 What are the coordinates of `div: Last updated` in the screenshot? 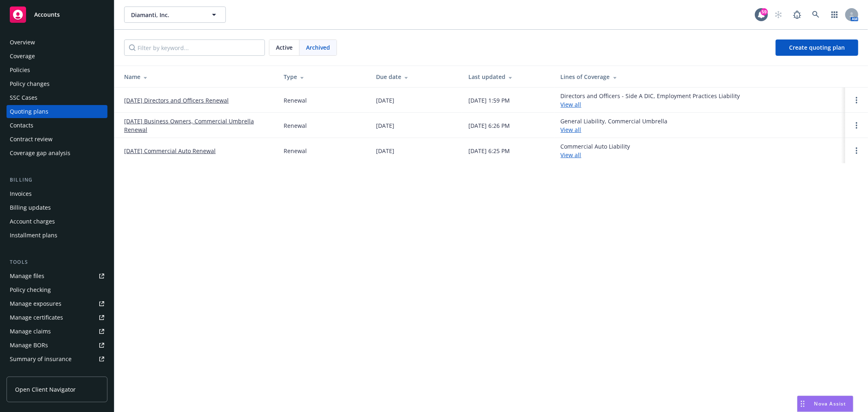 It's located at (507, 76).